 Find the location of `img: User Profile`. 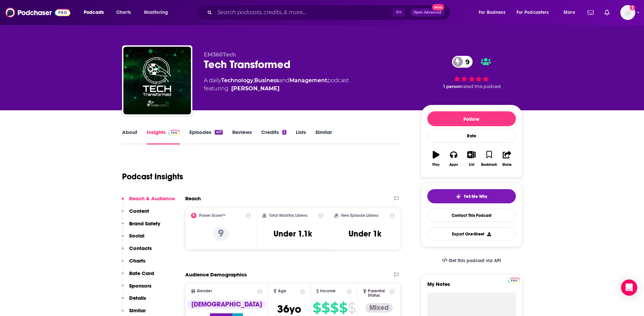

img: User Profile is located at coordinates (628, 12).